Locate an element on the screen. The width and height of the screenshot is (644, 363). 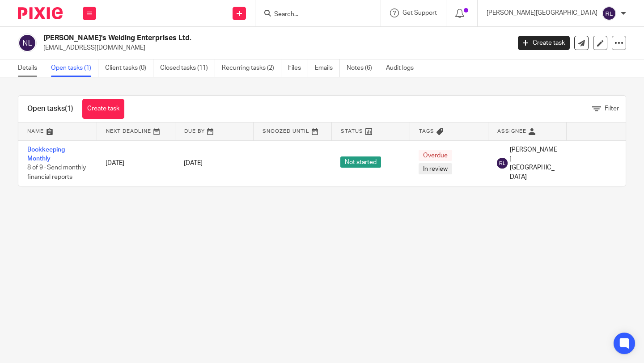
span: Tags is located at coordinates (427, 131).